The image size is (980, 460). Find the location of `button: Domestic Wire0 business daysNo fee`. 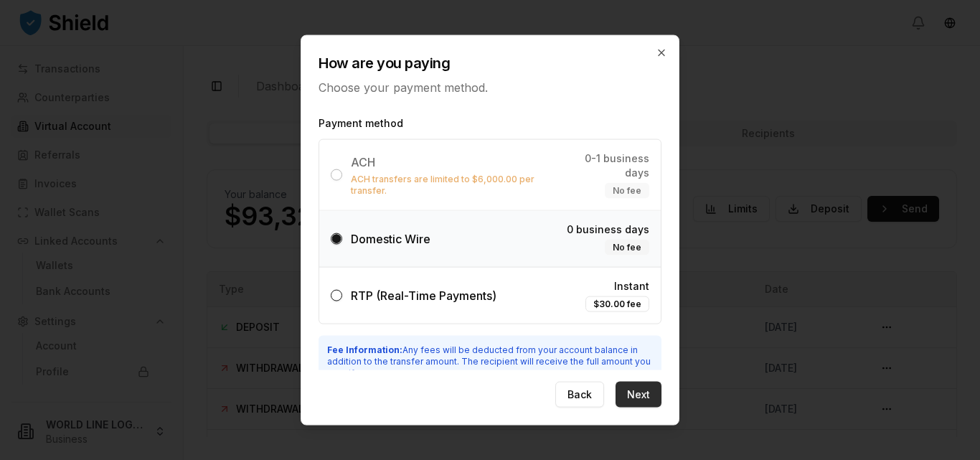

button: Domestic Wire0 business daysNo fee is located at coordinates (337, 238).